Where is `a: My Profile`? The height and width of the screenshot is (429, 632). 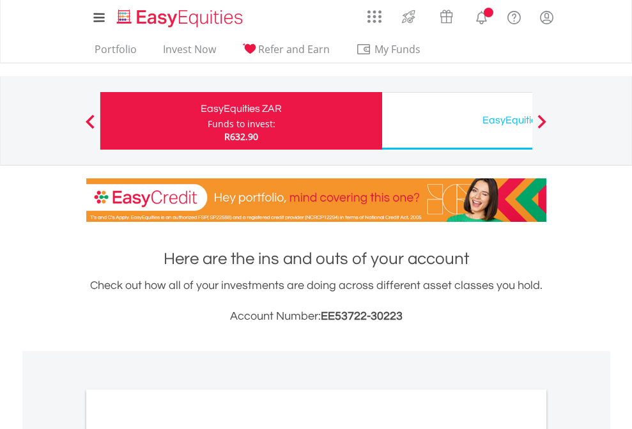 a: My Profile is located at coordinates (546, 17).